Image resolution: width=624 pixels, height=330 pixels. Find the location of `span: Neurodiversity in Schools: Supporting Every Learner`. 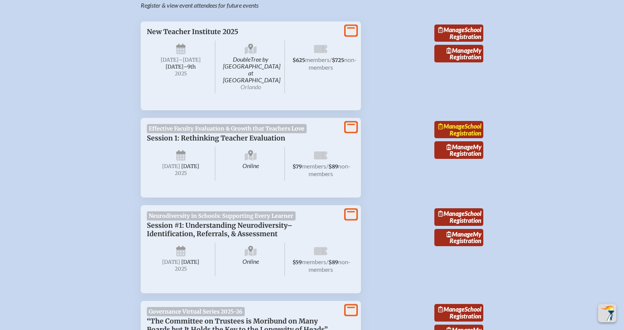

span: Neurodiversity in Schools: Supporting Every Learner is located at coordinates (221, 216).